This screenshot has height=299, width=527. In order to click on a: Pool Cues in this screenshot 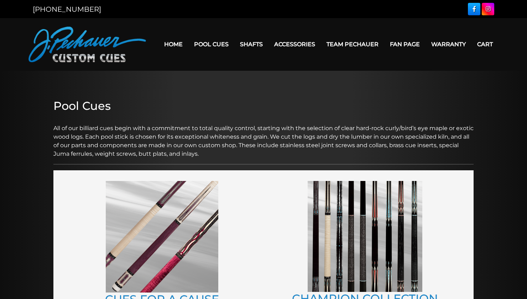, I will do `click(211, 44)`.